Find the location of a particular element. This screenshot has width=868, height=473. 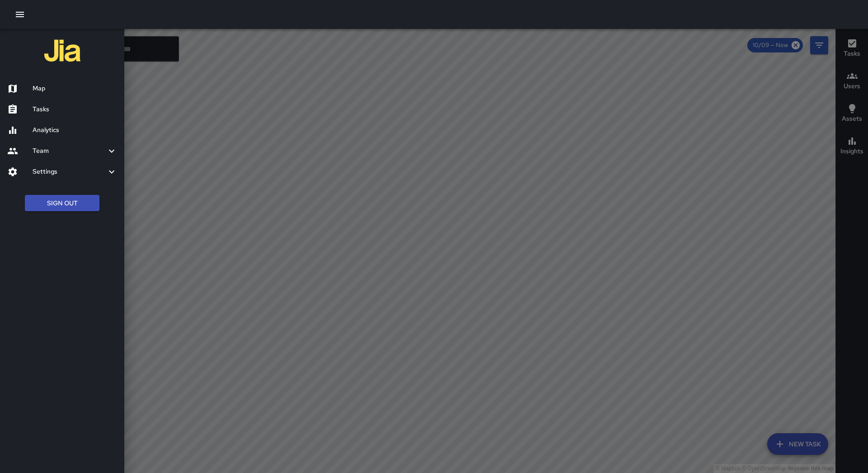

h6: Analytics is located at coordinates (75, 130).